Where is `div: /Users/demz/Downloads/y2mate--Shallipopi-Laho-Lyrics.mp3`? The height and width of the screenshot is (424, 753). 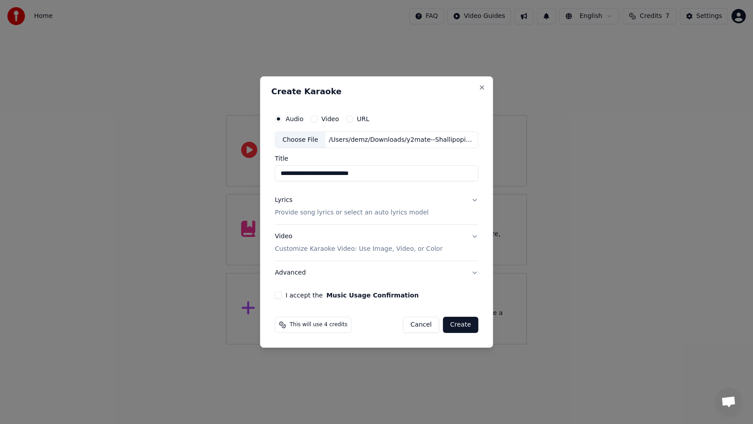
div: /Users/demz/Downloads/y2mate--Shallipopi-Laho-Lyrics.mp3 is located at coordinates (402, 140).